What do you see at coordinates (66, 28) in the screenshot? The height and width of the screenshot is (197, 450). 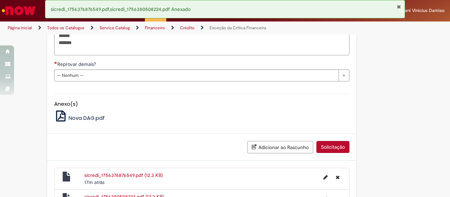 I see `a: Todos os Catálogos` at bounding box center [66, 28].